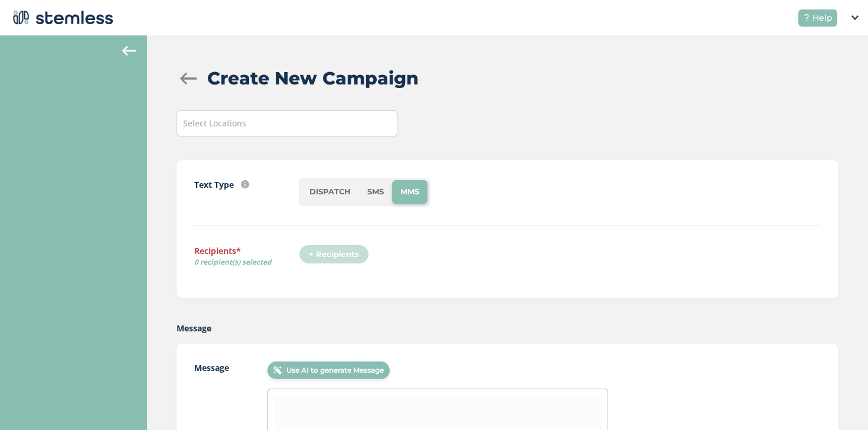 This screenshot has height=430, width=868. Describe the element at coordinates (855, 18) in the screenshot. I see `img: icon_down-arrow-small-66adaf34.svg` at that location.